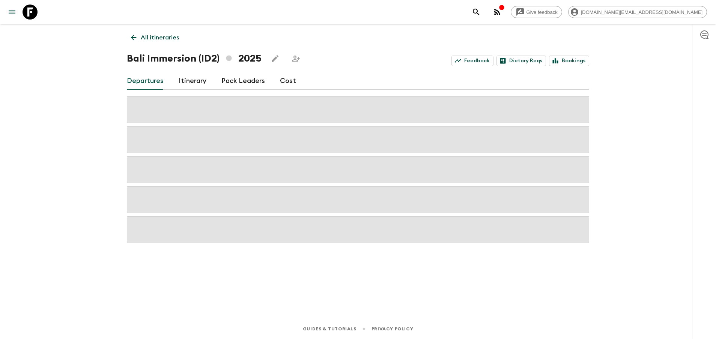 The height and width of the screenshot is (339, 716). What do you see at coordinates (155, 38) in the screenshot?
I see `a: All itineraries` at bounding box center [155, 38].